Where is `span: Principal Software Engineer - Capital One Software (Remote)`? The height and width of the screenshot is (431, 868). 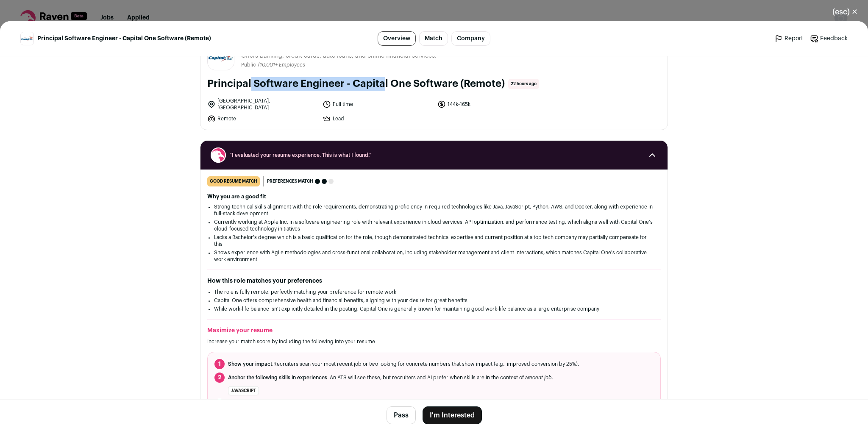
span: Principal Software Engineer - Capital One Software (Remote) is located at coordinates (124, 39).